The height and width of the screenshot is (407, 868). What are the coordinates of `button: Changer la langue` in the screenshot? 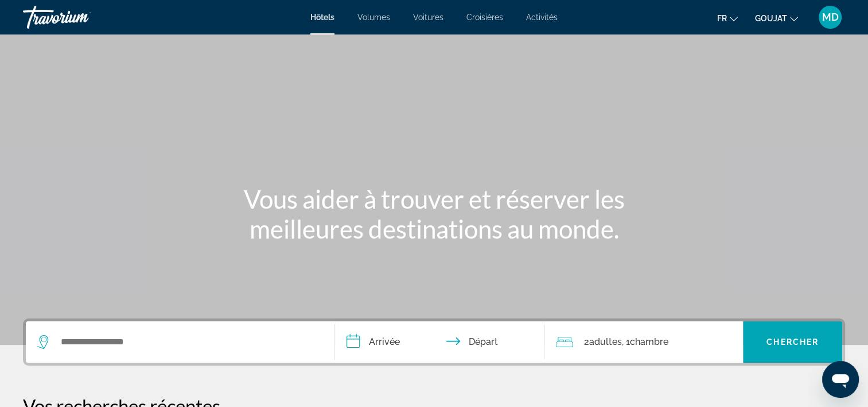 It's located at (728, 18).